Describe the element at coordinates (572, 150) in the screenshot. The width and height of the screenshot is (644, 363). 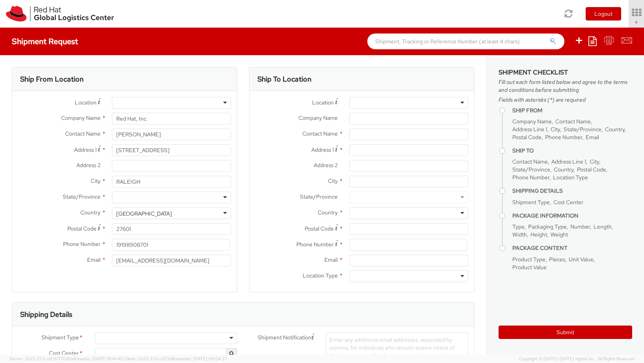
I see `h4: Ship To` at that location.